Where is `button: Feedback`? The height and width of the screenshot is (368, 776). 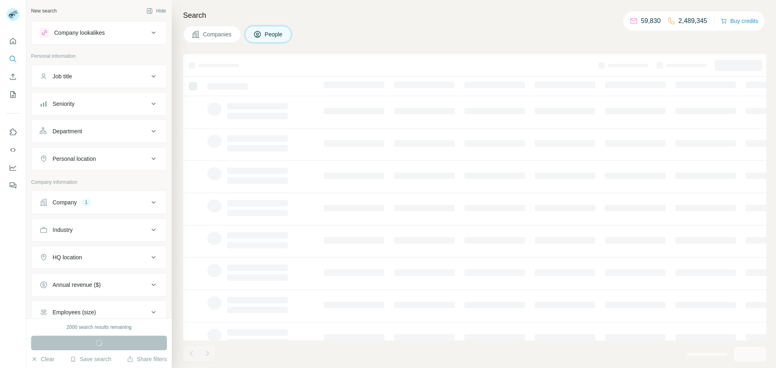 button: Feedback is located at coordinates (13, 185).